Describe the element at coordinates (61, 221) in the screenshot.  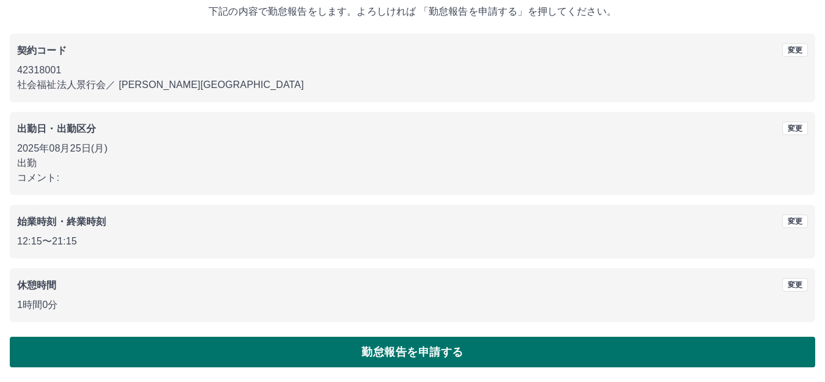
I see `b: 始業時刻・終業時刻` at that location.